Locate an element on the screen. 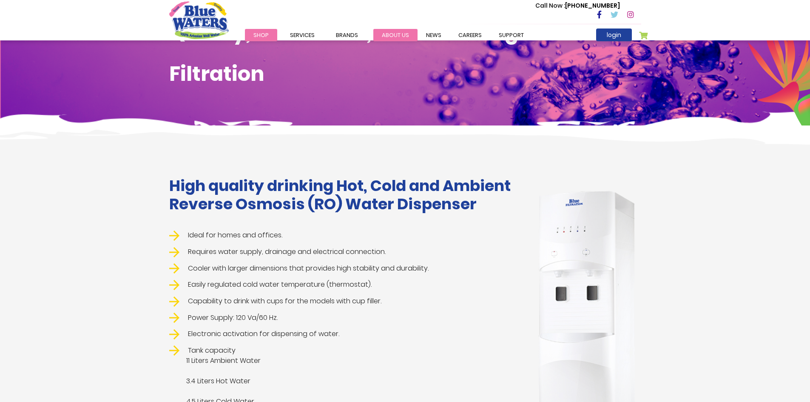 This screenshot has height=402, width=810. a: login is located at coordinates (614, 35).